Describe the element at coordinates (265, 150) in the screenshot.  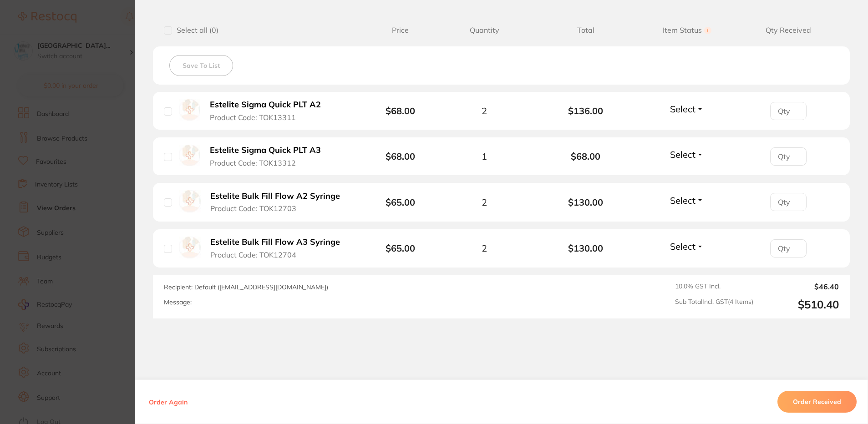
I see `b: Estelite Sigma Quick PLT A3` at that location.